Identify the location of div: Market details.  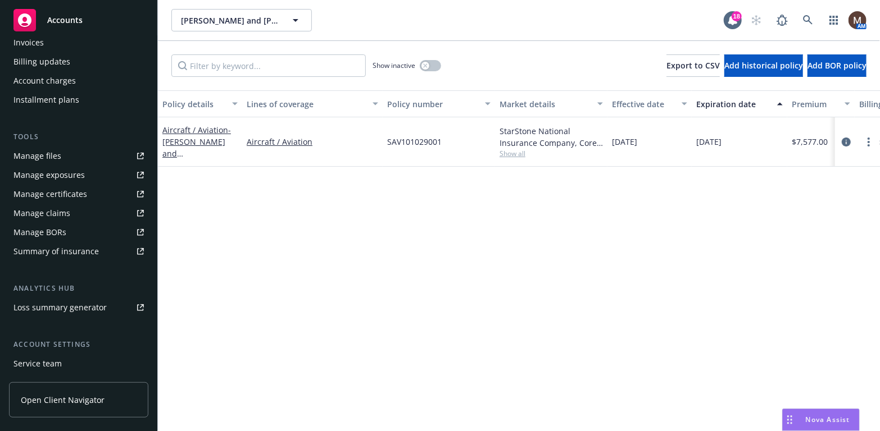
(545, 104).